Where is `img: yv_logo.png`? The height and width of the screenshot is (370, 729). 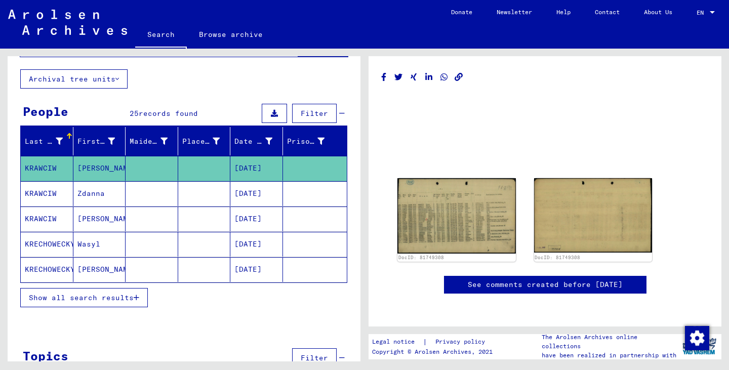
img: yv_logo.png is located at coordinates (700, 346).